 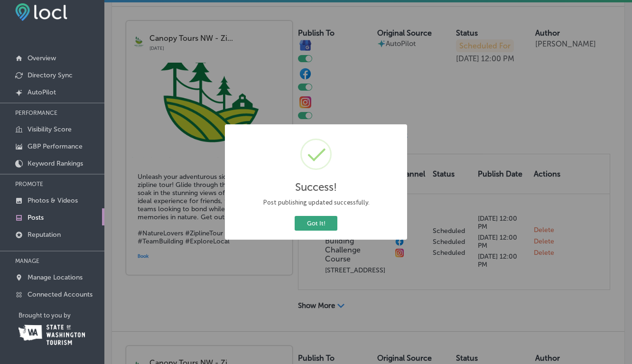 What do you see at coordinates (316, 202) in the screenshot?
I see `div: Post publishing updated successfully.` at bounding box center [316, 202].